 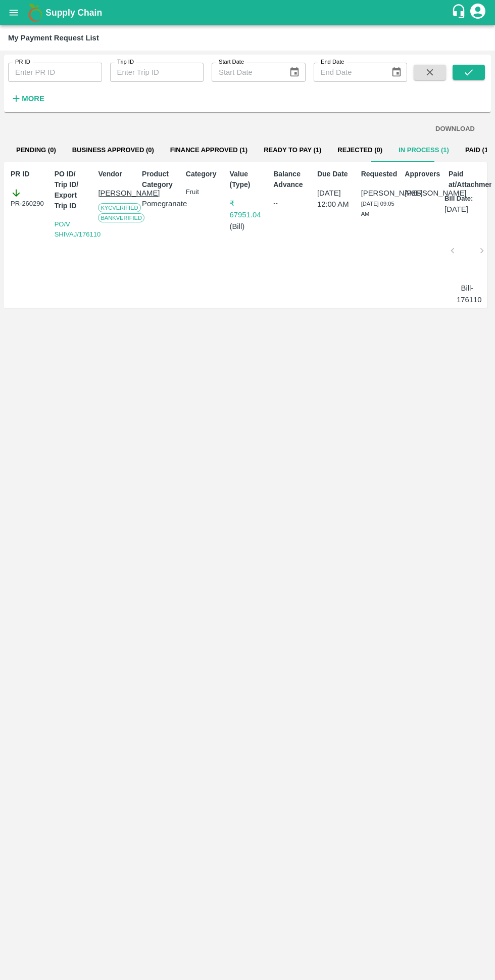 I want to click on input: Start Date, so click(x=246, y=72).